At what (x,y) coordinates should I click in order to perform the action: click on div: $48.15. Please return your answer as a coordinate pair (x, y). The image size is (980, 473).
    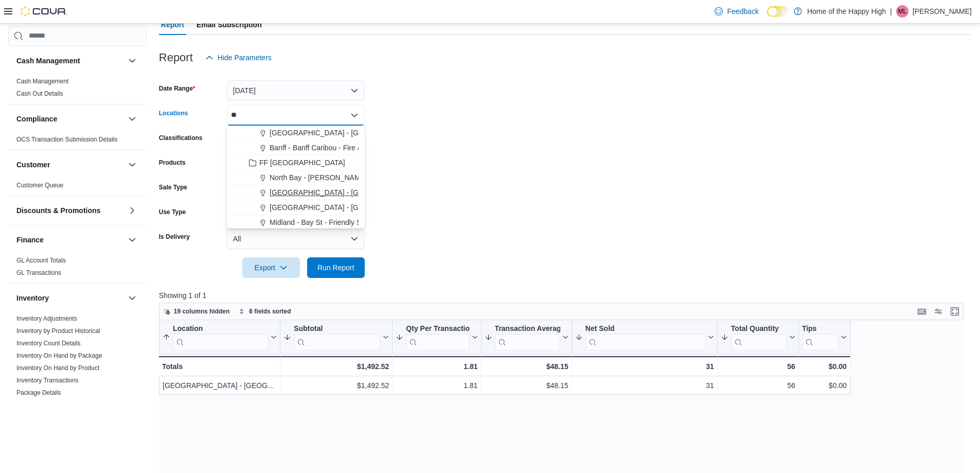
    Looking at the image, I should click on (526, 366).